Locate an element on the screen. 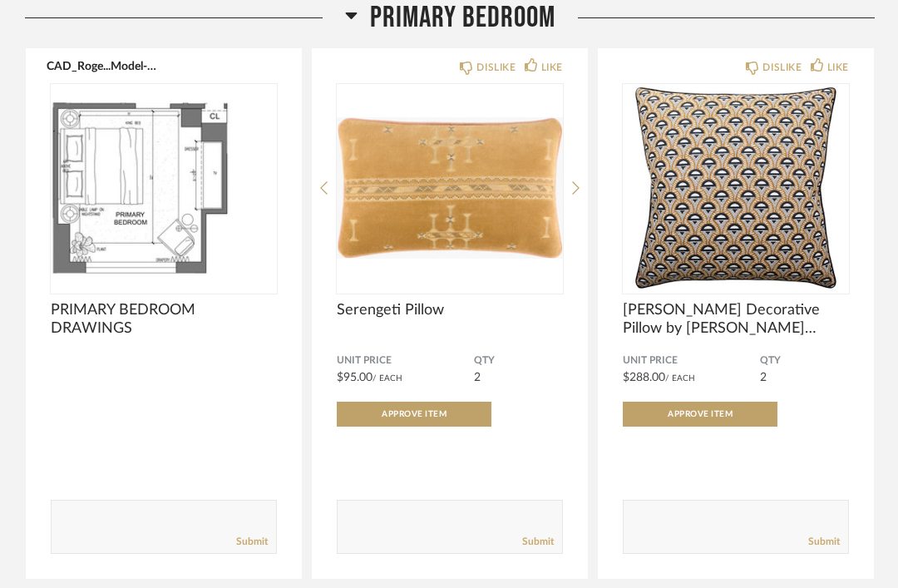 This screenshot has height=588, width=898. span: $95.00 is located at coordinates (354, 377).